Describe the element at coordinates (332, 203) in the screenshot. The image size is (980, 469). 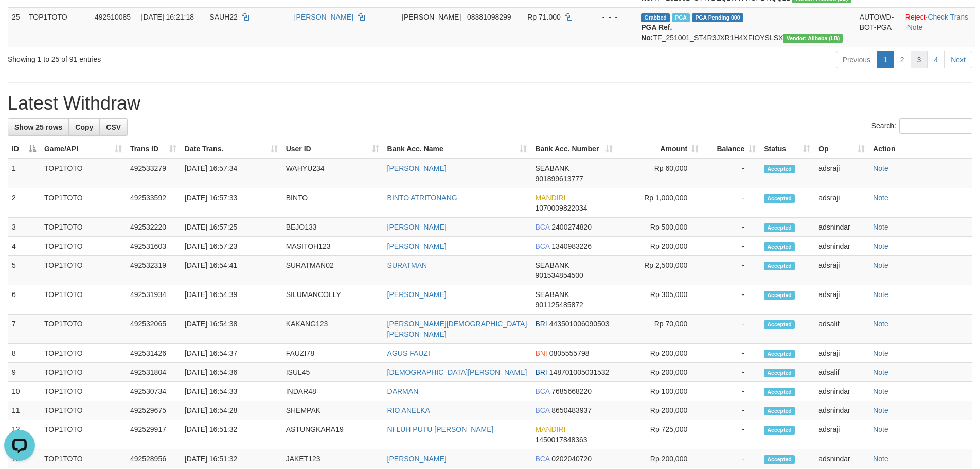
I see `td: BINTO` at that location.